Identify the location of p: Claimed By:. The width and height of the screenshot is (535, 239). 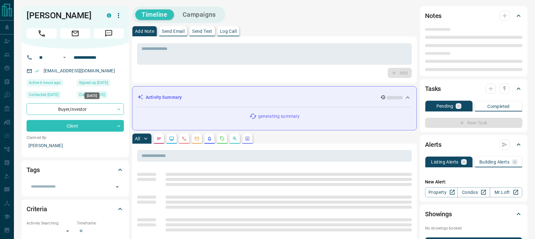
(75, 138).